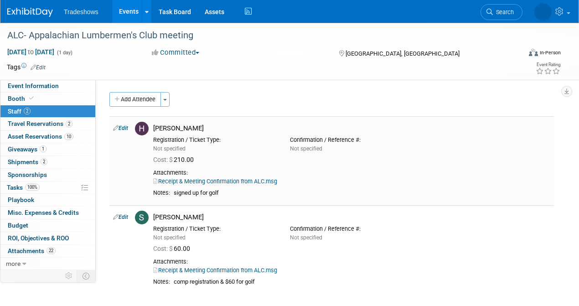 The image size is (579, 306). What do you see at coordinates (550, 52) in the screenshot?
I see `div: In-Person` at bounding box center [550, 52].